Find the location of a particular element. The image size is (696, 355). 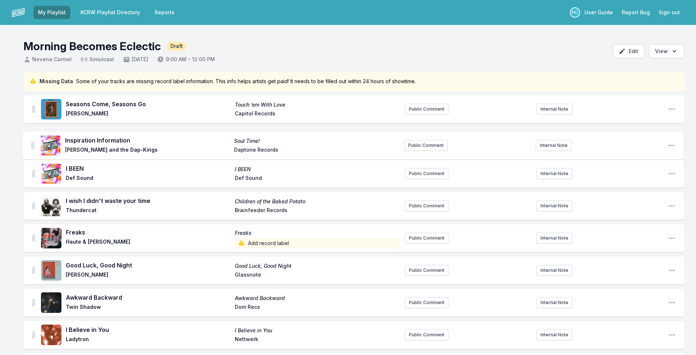

span: Novena Carmel is located at coordinates (48, 59).